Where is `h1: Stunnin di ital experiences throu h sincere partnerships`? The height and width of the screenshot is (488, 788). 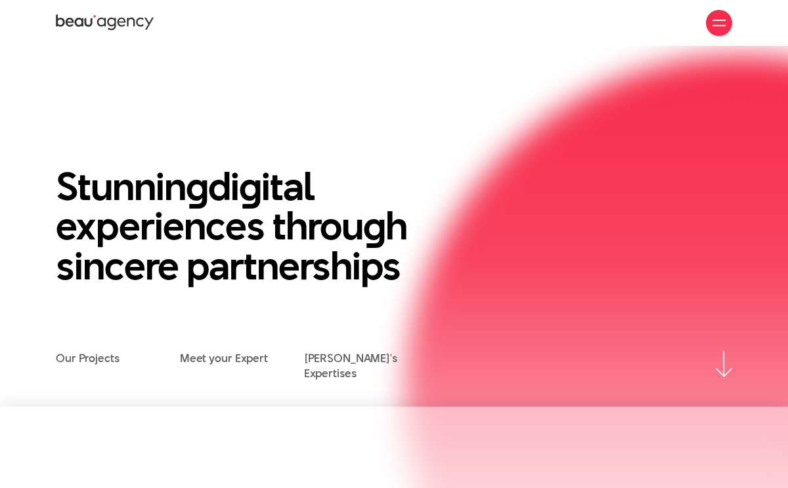
h1: Stunnin di ital experiences throu h sincere partnerships is located at coordinates (278, 227).